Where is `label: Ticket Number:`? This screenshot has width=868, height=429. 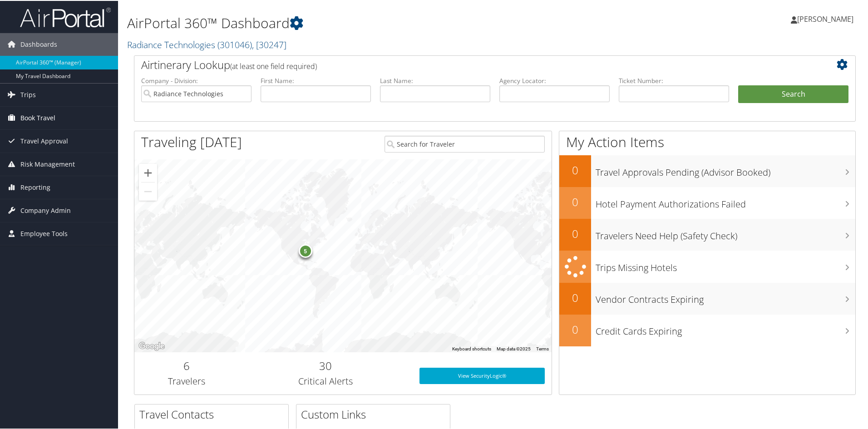
label: Ticket Number: is located at coordinates (674, 79).